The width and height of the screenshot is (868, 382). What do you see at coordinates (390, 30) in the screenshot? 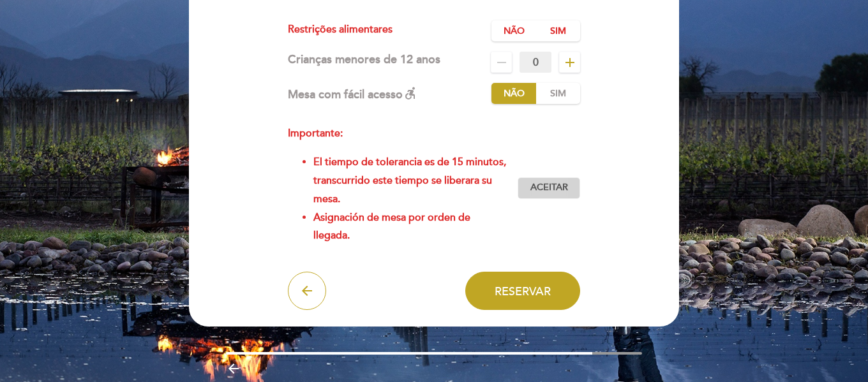
I see `div: Restrições alimentares` at bounding box center [390, 30].